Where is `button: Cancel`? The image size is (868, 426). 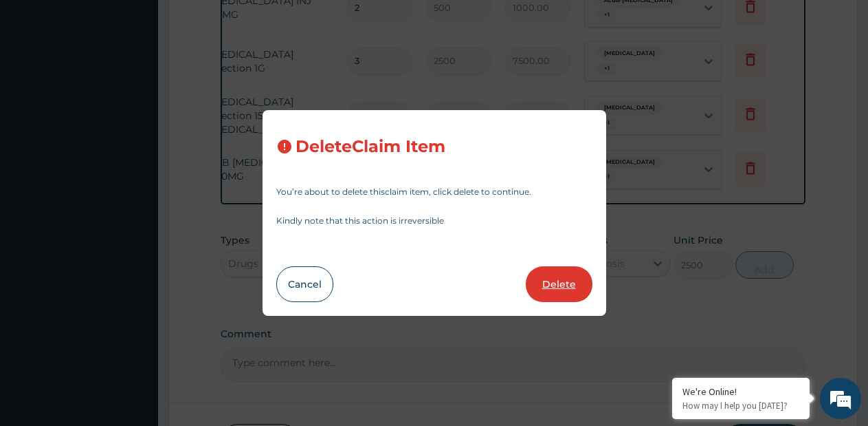
button: Cancel is located at coordinates (305, 285).